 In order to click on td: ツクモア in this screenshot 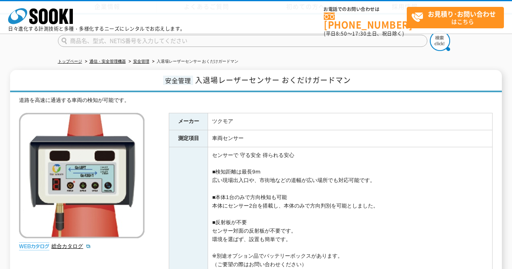, I will do `click(350, 122)`.